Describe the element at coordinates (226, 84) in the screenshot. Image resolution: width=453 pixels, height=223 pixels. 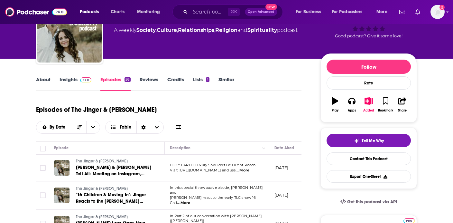
I see `a: Similar` at that location.